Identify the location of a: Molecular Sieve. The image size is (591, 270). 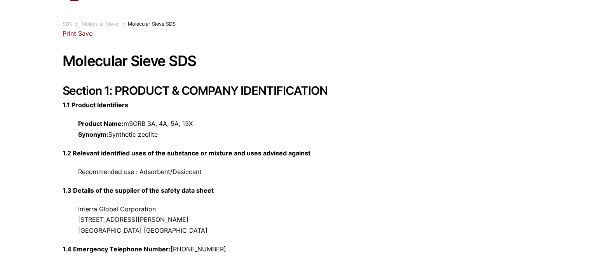
(100, 24).